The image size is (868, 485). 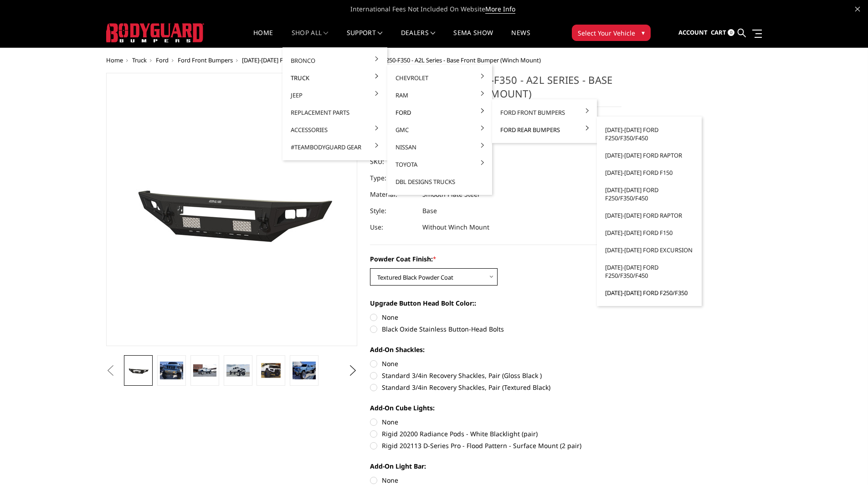 I want to click on label: Add-On Cube Lights:, so click(x=496, y=407).